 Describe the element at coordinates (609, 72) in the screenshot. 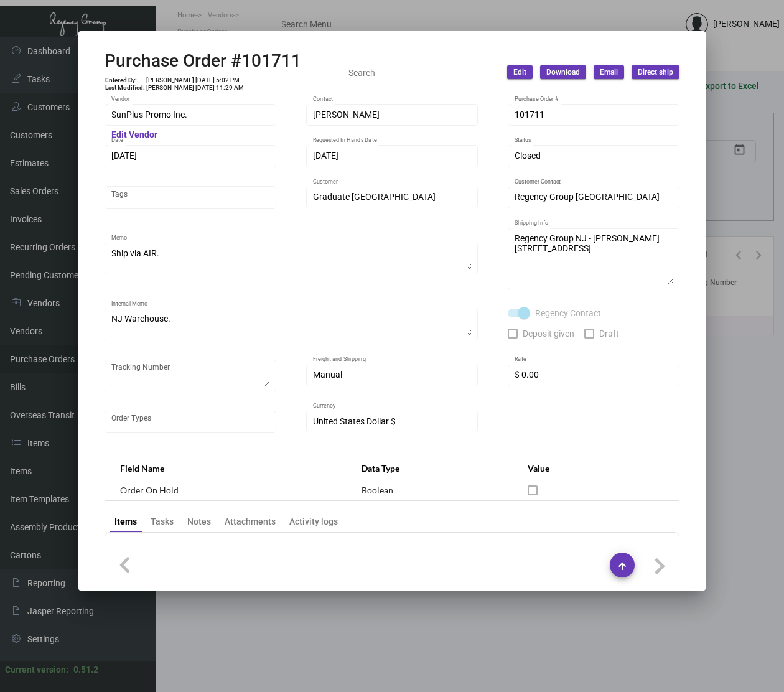

I see `span: Email` at that location.